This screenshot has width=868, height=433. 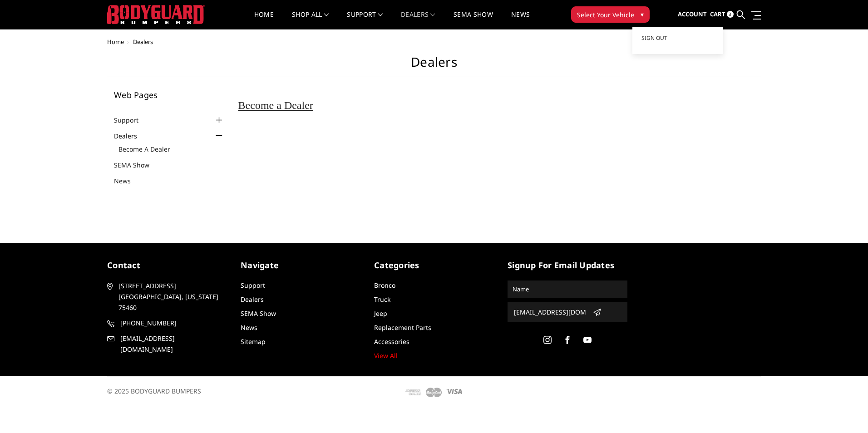 I want to click on span: Cart, so click(x=718, y=14).